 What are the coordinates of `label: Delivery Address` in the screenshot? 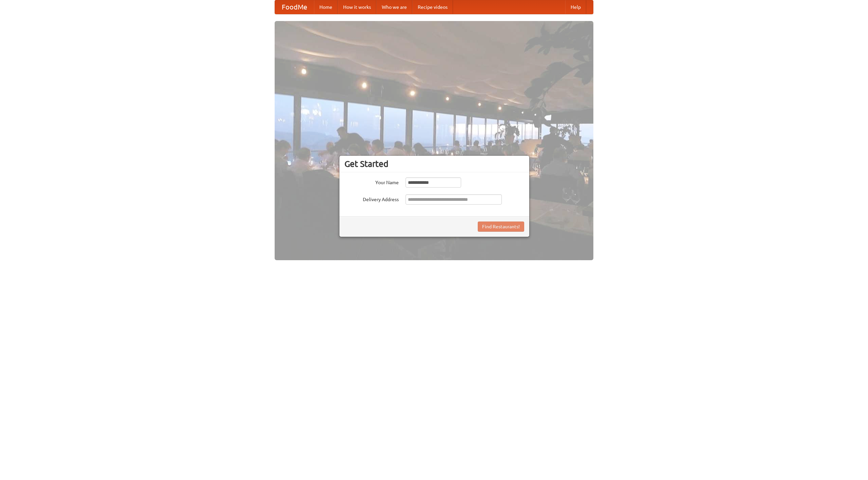 It's located at (372, 198).